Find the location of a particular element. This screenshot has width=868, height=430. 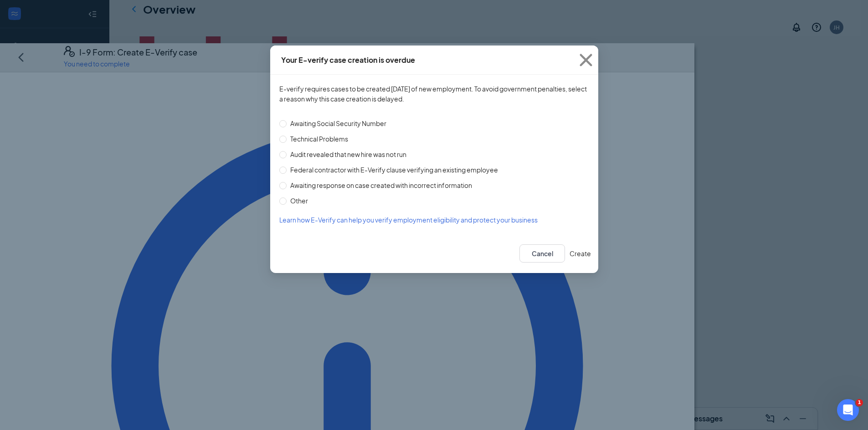

span: Awaiting Social Security Number is located at coordinates (338, 124).